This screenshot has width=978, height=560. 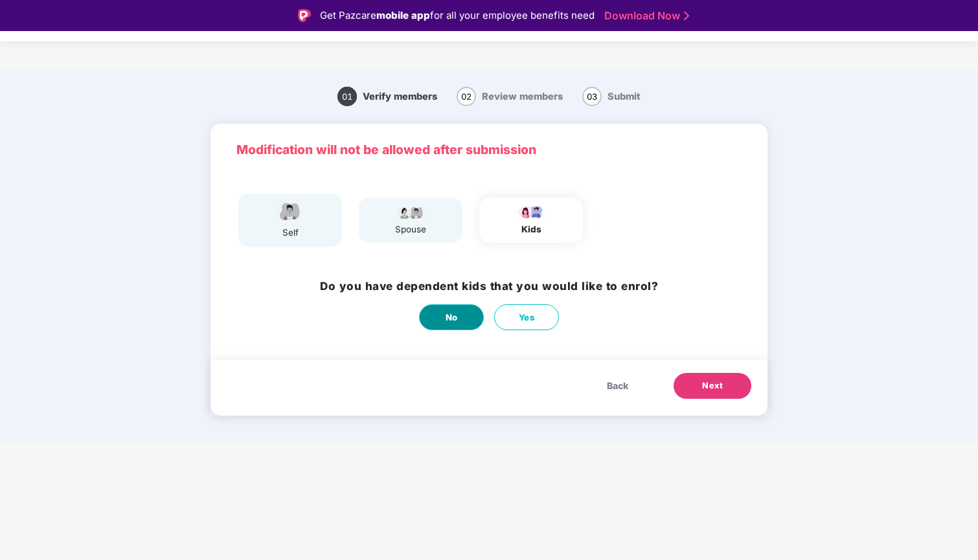 I want to click on button: Next, so click(x=712, y=386).